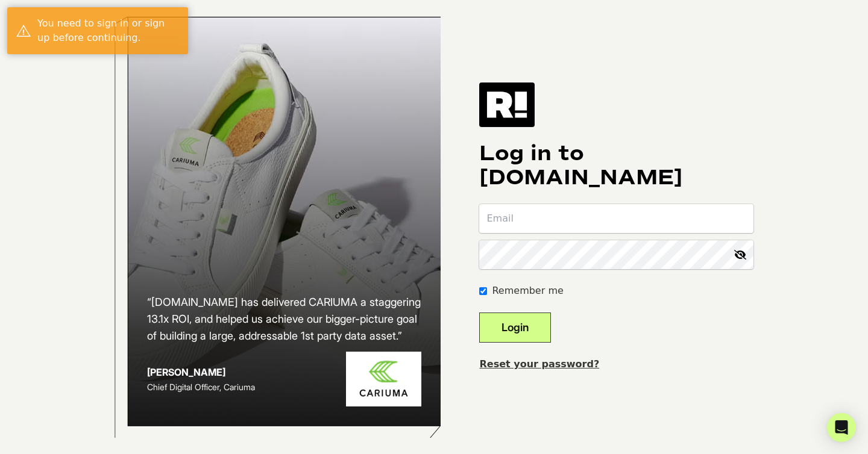 The height and width of the screenshot is (454, 868). Describe the element at coordinates (527, 291) in the screenshot. I see `label: Remember me` at that location.